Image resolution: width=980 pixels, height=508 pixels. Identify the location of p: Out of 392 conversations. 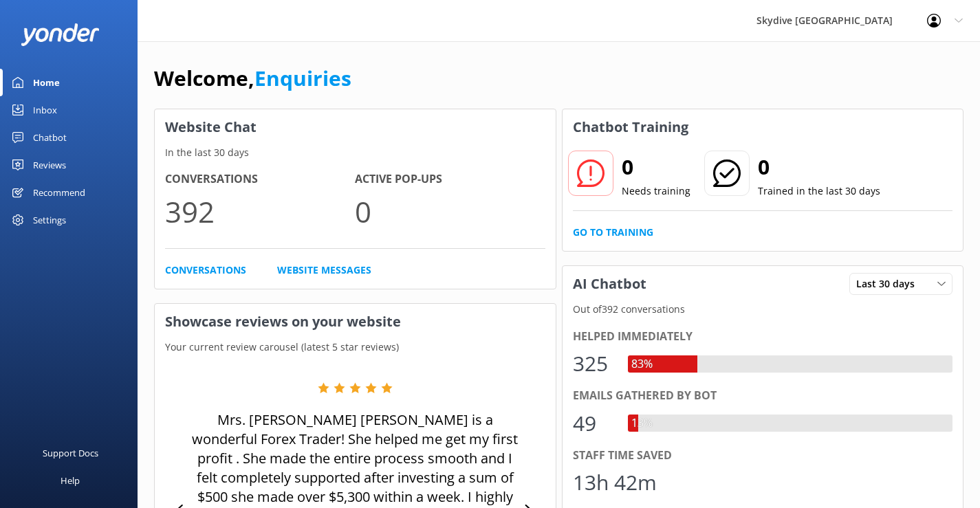
(763, 310).